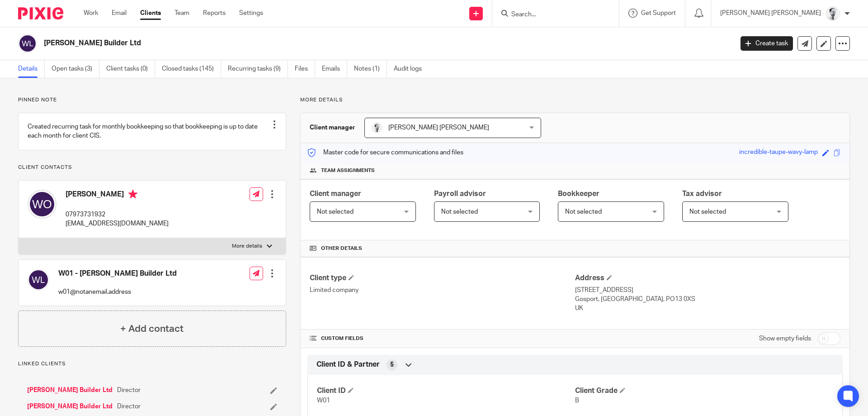 The height and width of the screenshot is (416, 868). I want to click on a: Create task, so click(767, 43).